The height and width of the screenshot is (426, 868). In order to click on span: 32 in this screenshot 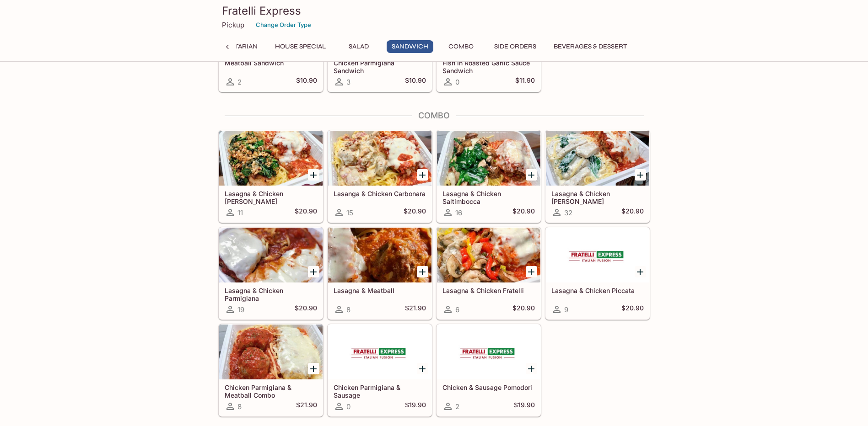, I will do `click(568, 213)`.